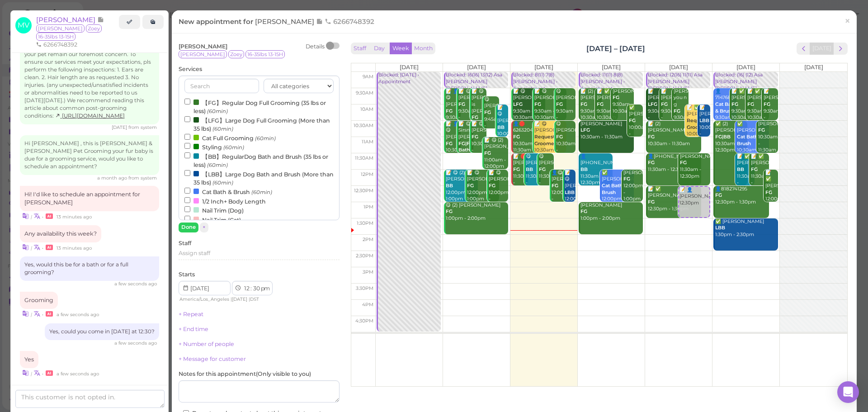 The width and height of the screenshot is (868, 412). Describe the element at coordinates (190, 69) in the screenshot. I see `label: Services` at that location.